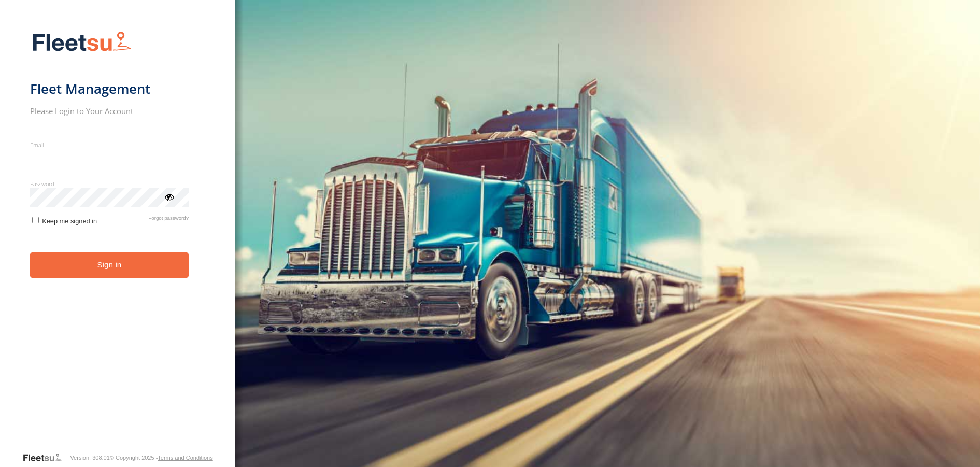 Image resolution: width=980 pixels, height=467 pixels. Describe the element at coordinates (185, 458) in the screenshot. I see `a: Terms and Conditions` at that location.